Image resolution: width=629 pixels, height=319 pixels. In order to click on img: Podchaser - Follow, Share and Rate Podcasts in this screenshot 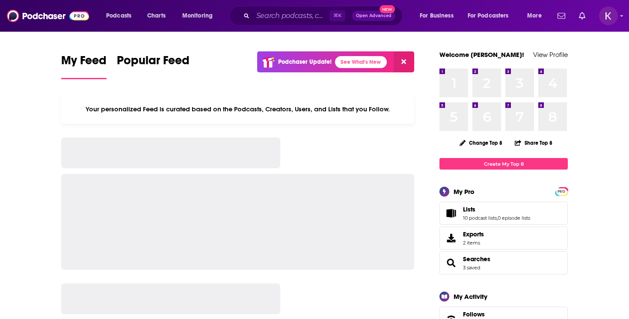, I will do `click(48, 16)`.